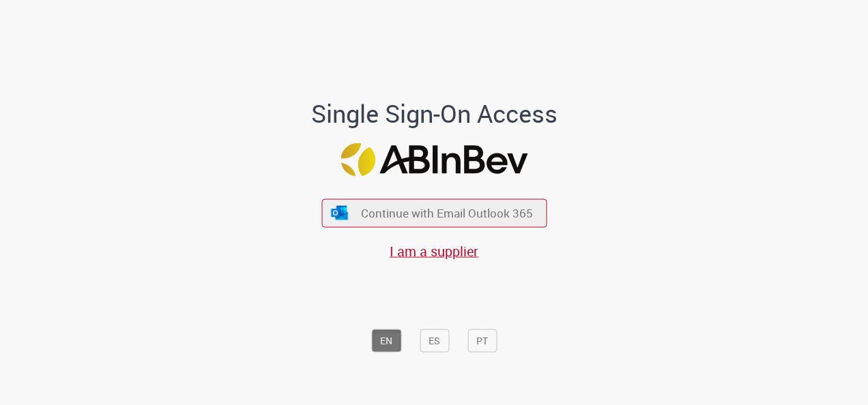 This screenshot has height=405, width=868. Describe the element at coordinates (482, 341) in the screenshot. I see `button: PT` at that location.